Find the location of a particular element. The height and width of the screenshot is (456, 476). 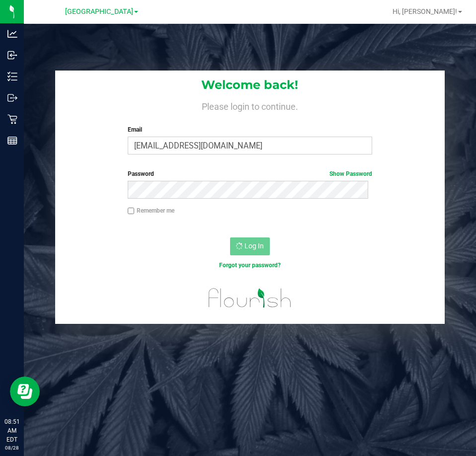

inline-svg: Retail is located at coordinates (13, 119).